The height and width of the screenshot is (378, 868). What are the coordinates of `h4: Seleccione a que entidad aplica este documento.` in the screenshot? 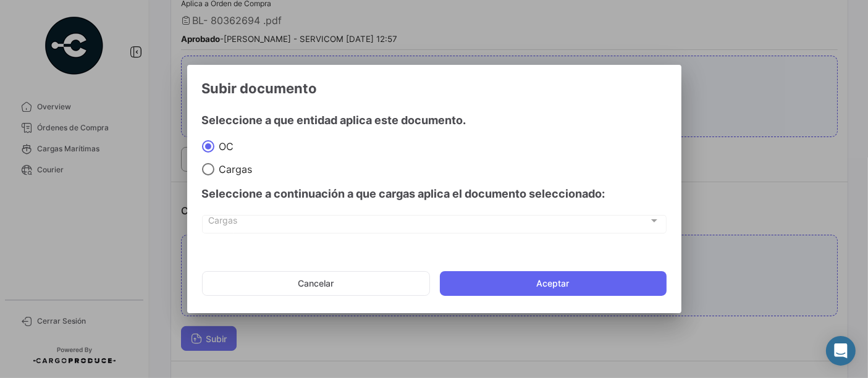 It's located at (434, 120).